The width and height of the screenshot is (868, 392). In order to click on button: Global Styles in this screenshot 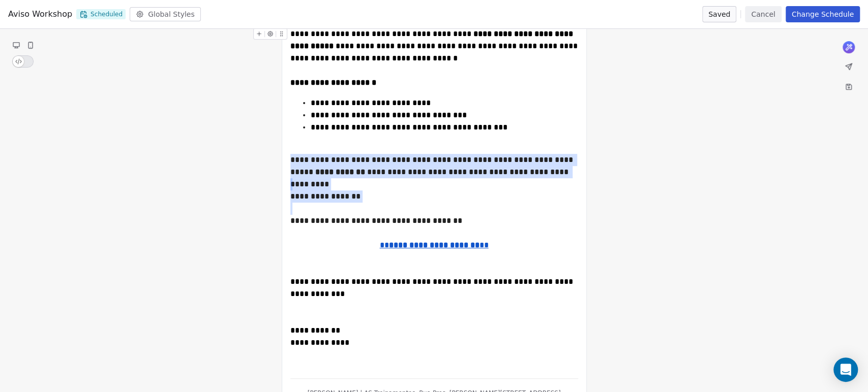, I will do `click(165, 14)`.